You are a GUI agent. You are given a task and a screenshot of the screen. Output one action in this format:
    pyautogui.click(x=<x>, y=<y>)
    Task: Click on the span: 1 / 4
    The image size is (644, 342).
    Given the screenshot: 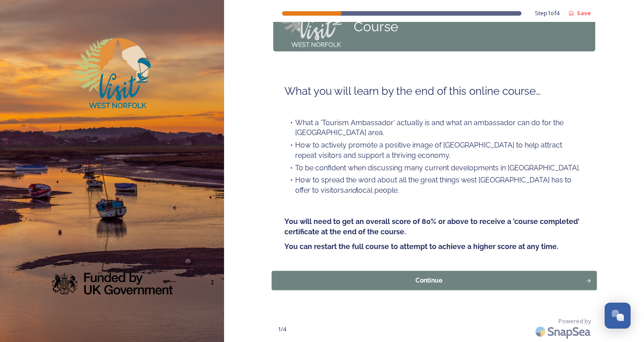 What is the action you would take?
    pyautogui.click(x=282, y=329)
    